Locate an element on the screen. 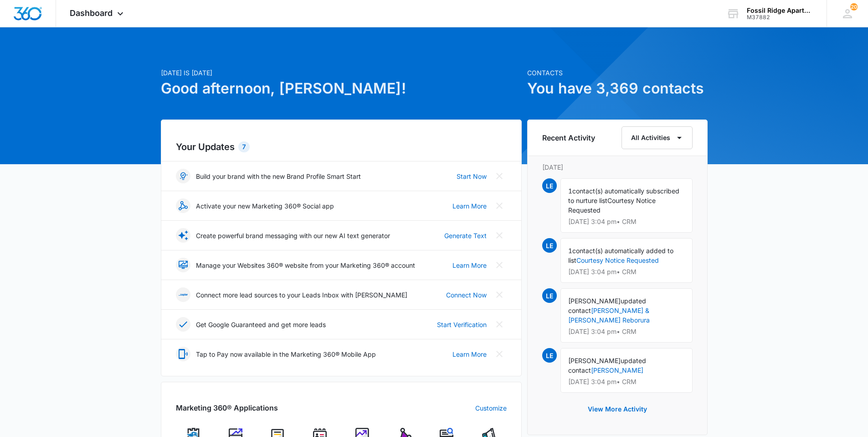 The width and height of the screenshot is (868, 437). span: Dashboard is located at coordinates (91, 13).